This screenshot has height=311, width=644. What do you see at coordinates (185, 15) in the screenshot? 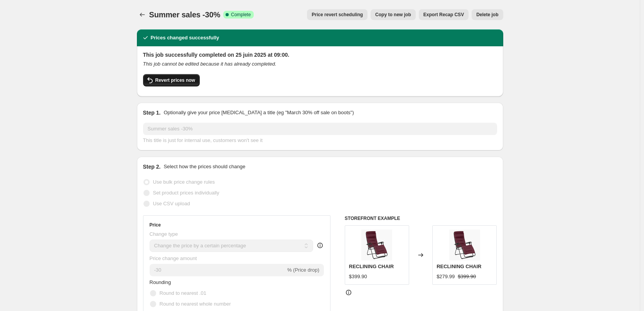
I see `span: Summer sales -30%` at bounding box center [185, 15].